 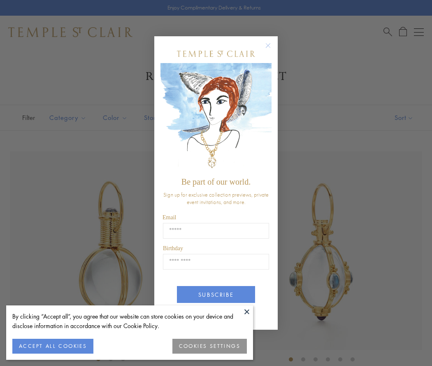 What do you see at coordinates (53, 346) in the screenshot?
I see `button: ACCEPT ALL COOKIES` at bounding box center [53, 346].